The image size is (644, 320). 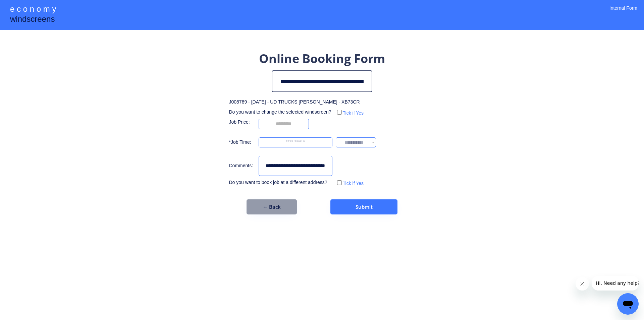 What do you see at coordinates (281, 183) in the screenshot?
I see `div: Do you want to book job at a different address?` at bounding box center [281, 183].